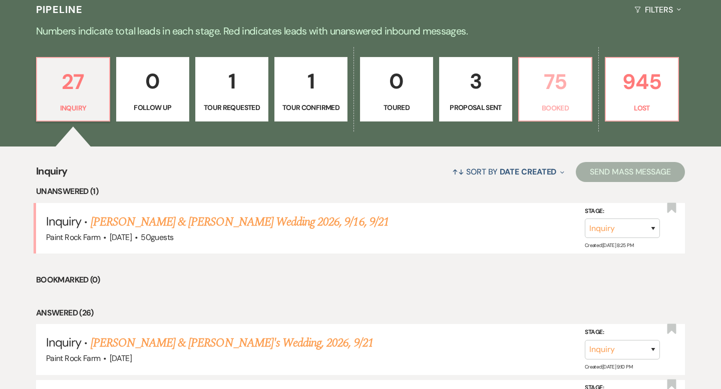  I want to click on a: 945Lost, so click(642, 90).